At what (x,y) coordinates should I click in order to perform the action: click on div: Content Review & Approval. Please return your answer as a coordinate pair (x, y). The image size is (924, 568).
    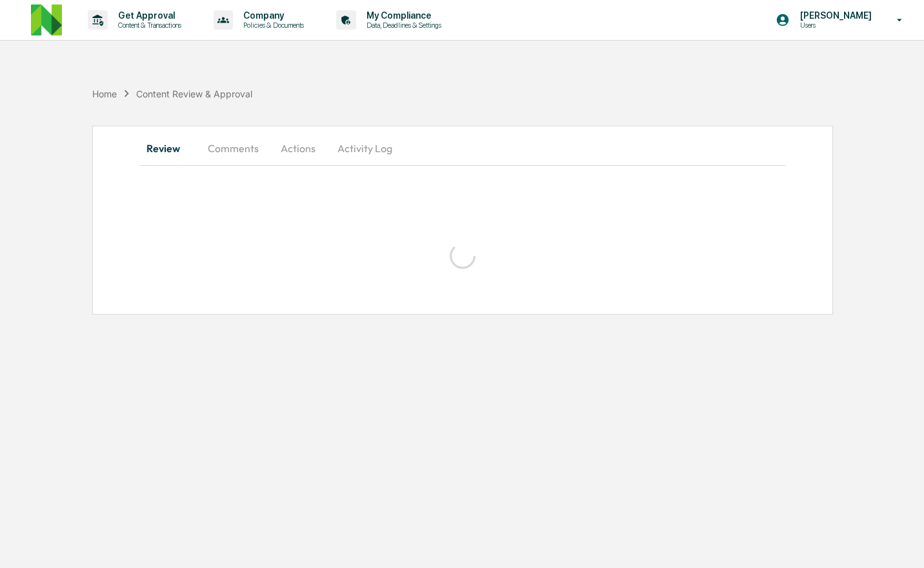
    Looking at the image, I should click on (194, 93).